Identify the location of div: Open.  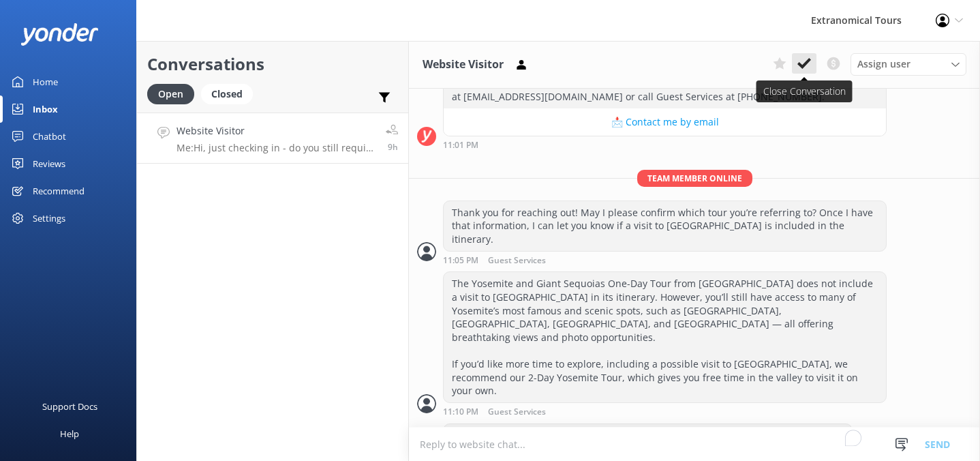
(170, 94).